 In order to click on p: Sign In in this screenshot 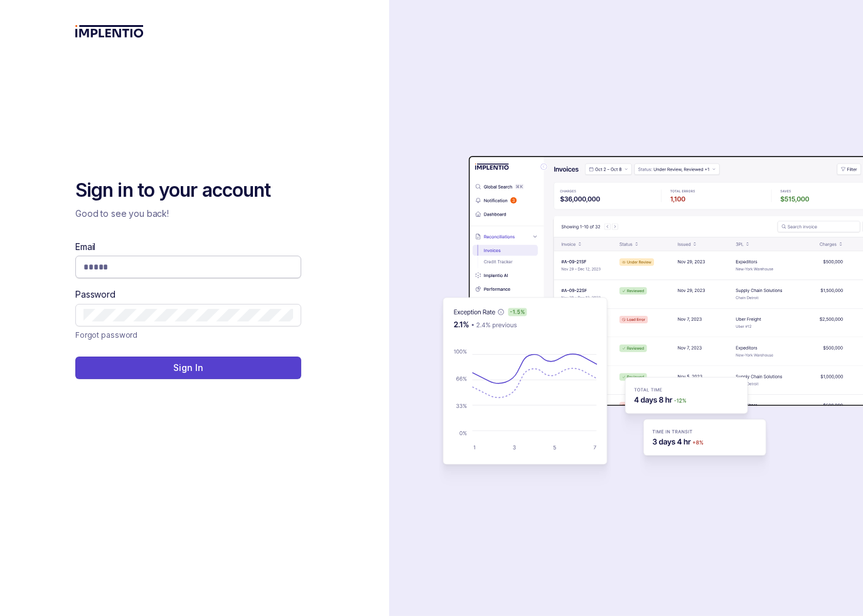, I will do `click(187, 368)`.